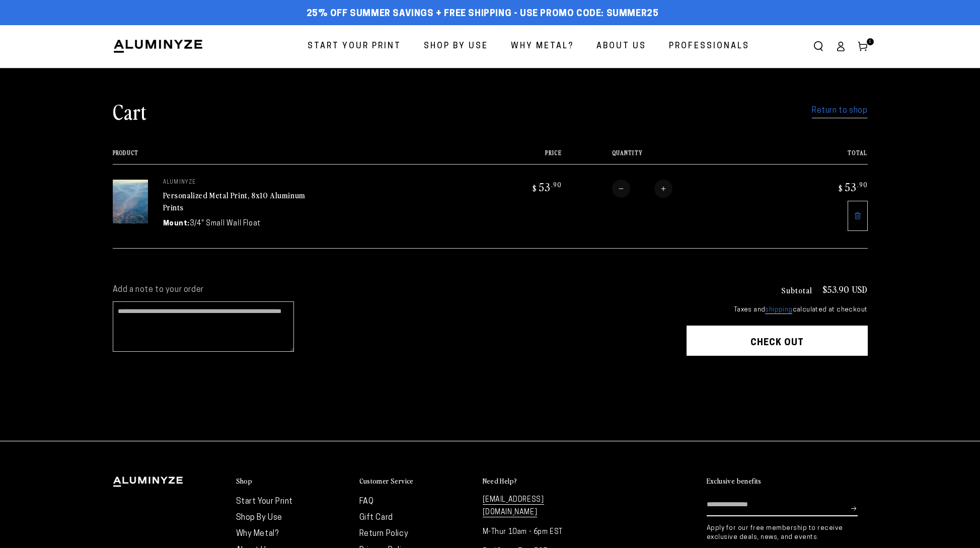 The image size is (980, 548). Describe the element at coordinates (238, 183) in the screenshot. I see `p: aluminyze` at that location.